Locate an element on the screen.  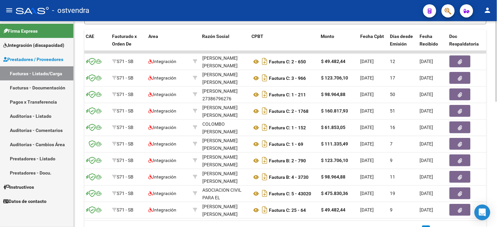
strong: Factura B: 4 - 3730 is located at coordinates (289, 177).